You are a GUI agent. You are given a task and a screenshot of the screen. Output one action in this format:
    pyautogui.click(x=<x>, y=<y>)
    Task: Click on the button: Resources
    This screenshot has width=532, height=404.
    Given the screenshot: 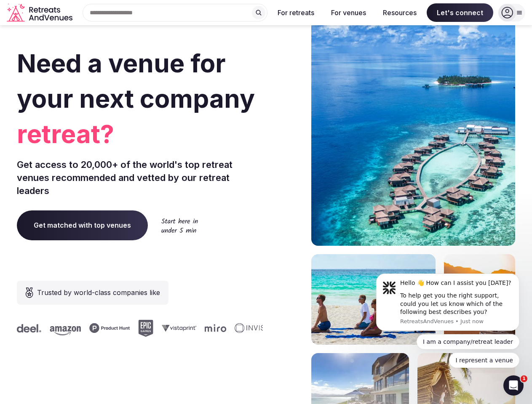 What is the action you would take?
    pyautogui.click(x=400, y=13)
    